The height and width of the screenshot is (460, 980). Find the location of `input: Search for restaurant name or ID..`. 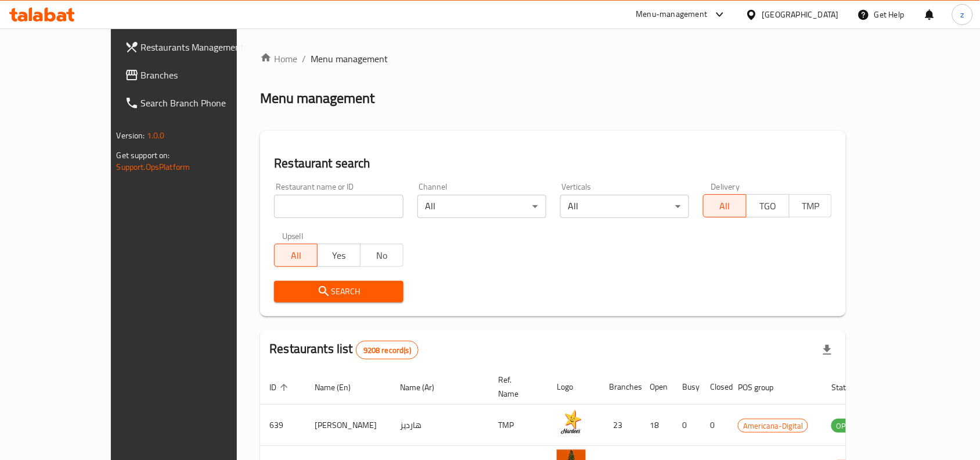

input: Search for restaurant name or ID.. is located at coordinates (339, 206).